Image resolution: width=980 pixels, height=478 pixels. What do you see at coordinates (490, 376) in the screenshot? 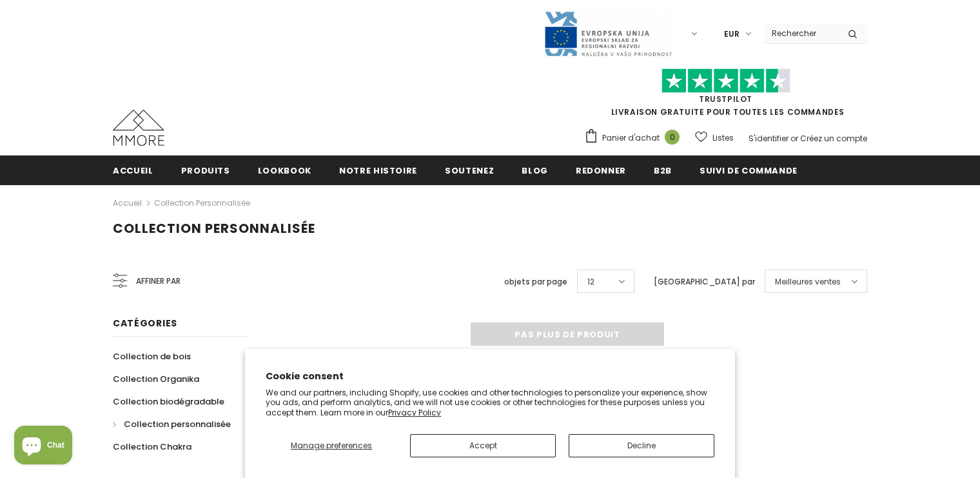
I see `h2: Cookie consent` at bounding box center [490, 376].